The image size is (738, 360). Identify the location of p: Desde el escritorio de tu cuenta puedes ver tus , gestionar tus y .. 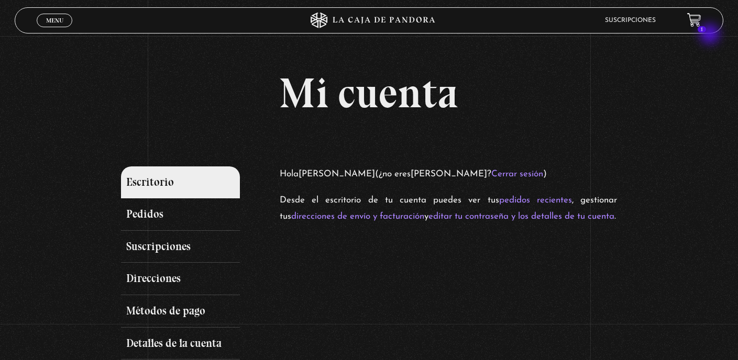
(448, 208).